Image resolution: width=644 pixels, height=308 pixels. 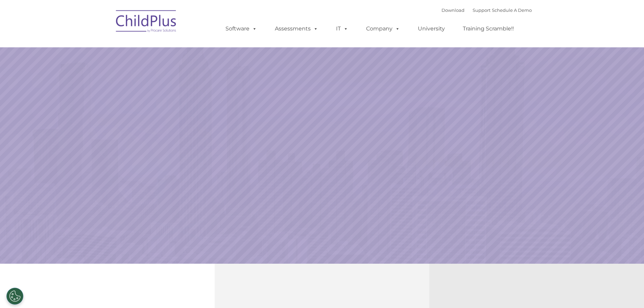 What do you see at coordinates (342, 29) in the screenshot?
I see `a: IT` at bounding box center [342, 29].